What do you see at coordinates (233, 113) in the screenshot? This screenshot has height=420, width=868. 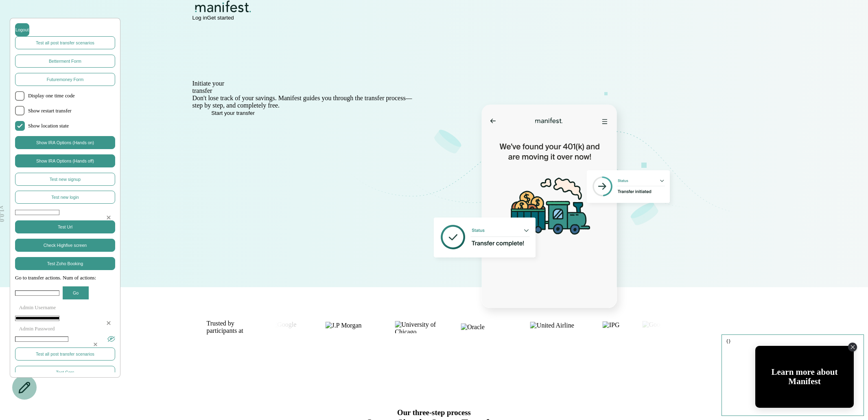 I see `span: Start your transfer` at bounding box center [233, 113].